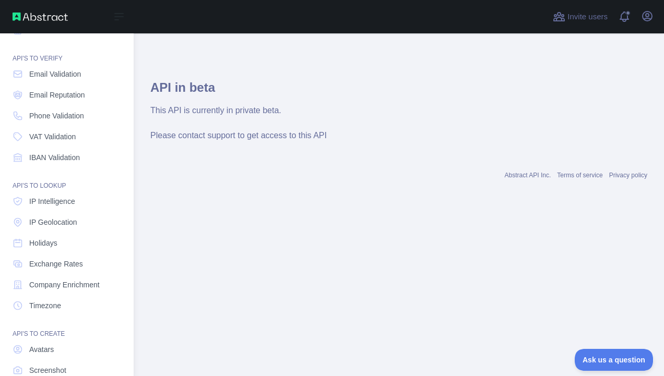 The height and width of the screenshot is (376, 664). Describe the element at coordinates (399, 111) in the screenshot. I see `div: This API is currently in private beta.` at that location.